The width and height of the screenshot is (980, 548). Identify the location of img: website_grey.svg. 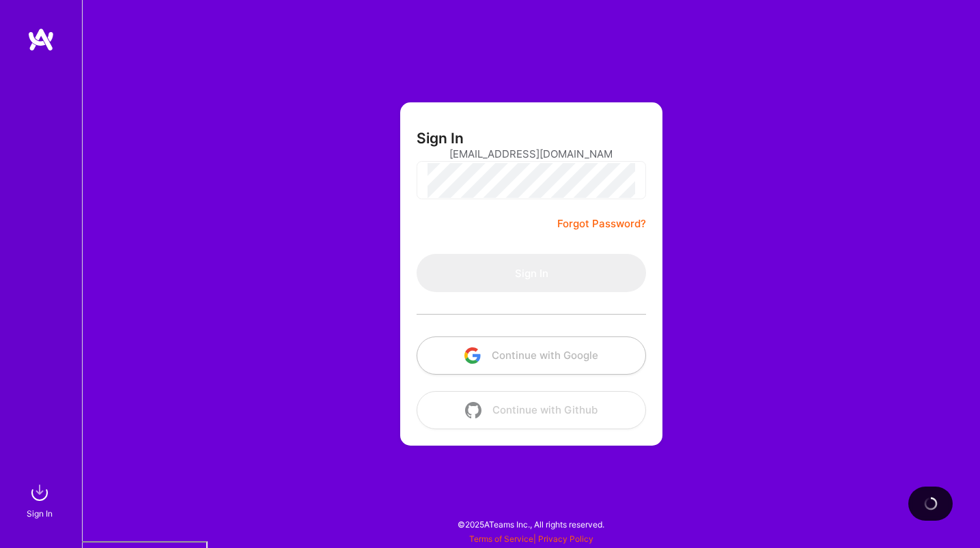
(27, 41).